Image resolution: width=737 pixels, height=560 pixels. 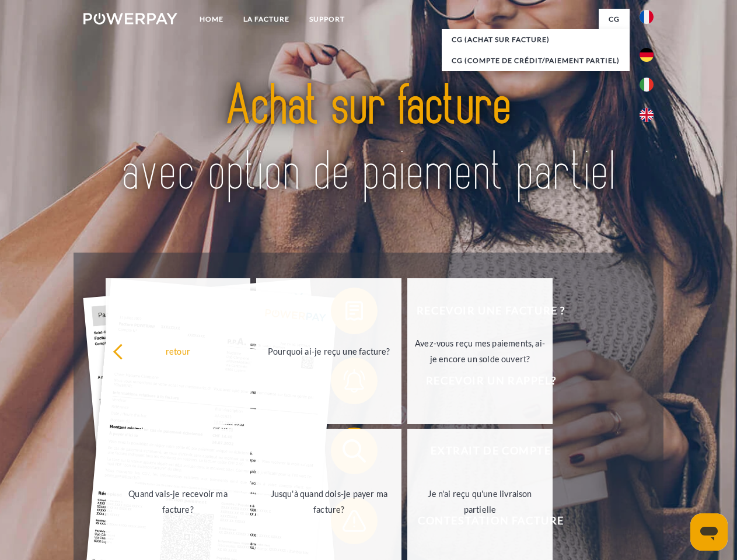 I want to click on div: Avez-vous reçu mes paiements, ai-je encore un solde ouvert?, so click(x=480, y=351).